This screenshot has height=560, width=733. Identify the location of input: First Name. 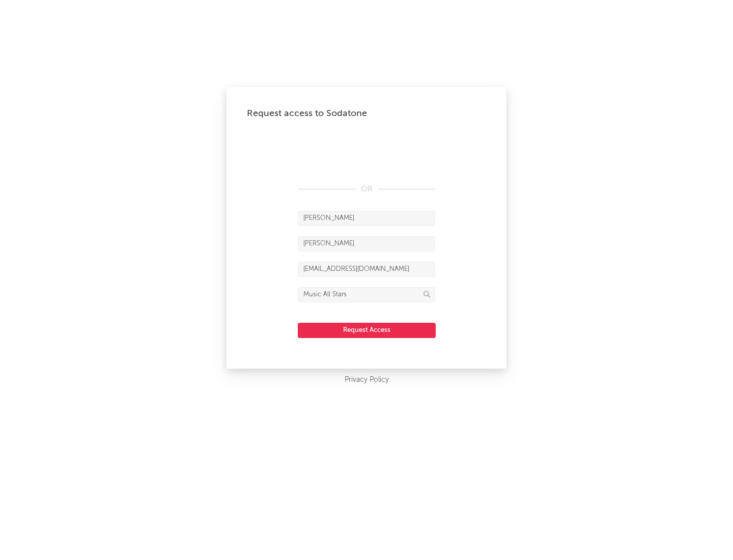
(367, 219).